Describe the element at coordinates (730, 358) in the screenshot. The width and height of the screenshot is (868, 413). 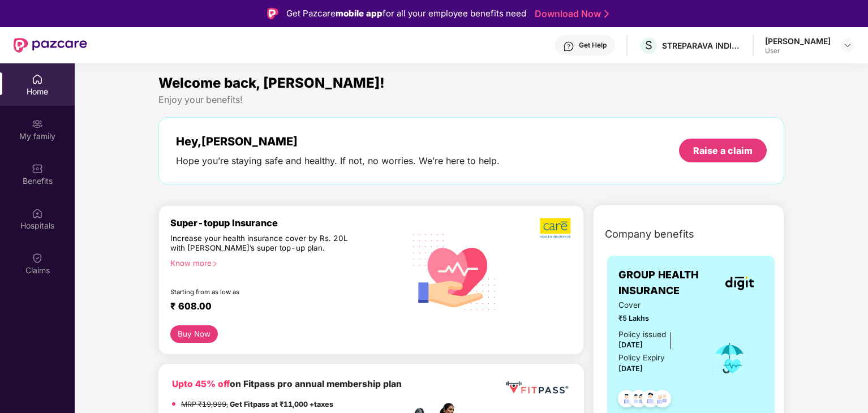
I see `img: icon` at that location.